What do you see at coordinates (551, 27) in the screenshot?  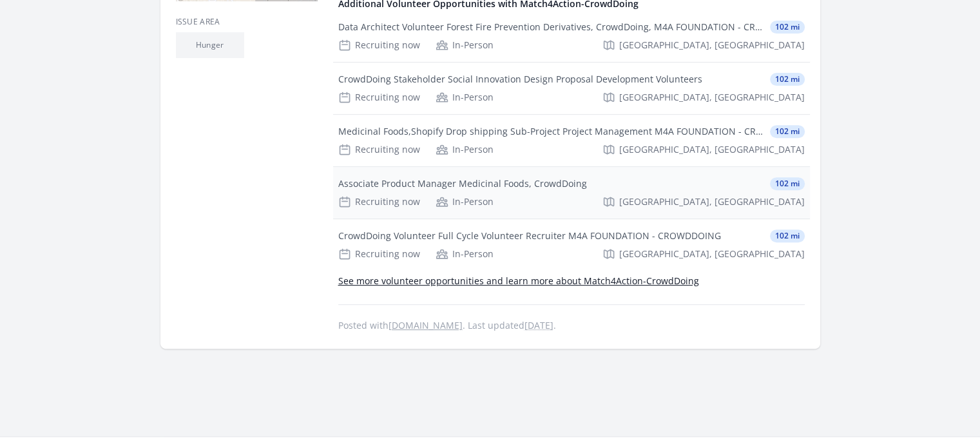 I see `div: Data Architect Volunteer Forest Fire Prevention Derivatives, CrowdDoing, M4A FOUNDATION - CROWDDOING` at bounding box center [551, 27].